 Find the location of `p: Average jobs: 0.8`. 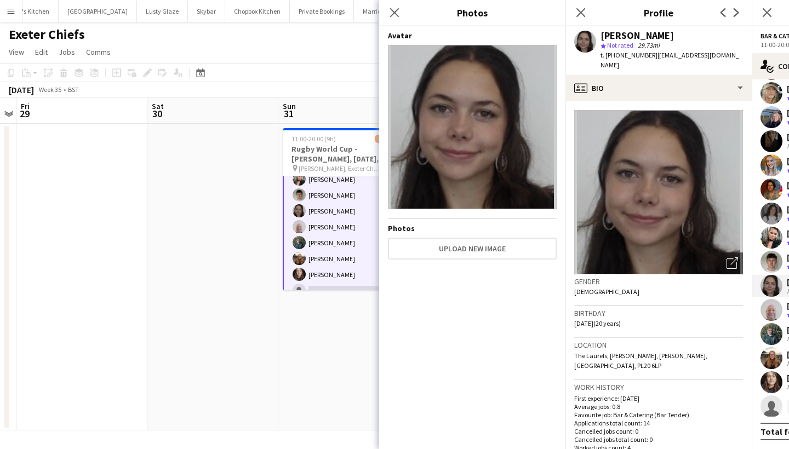

p: Average jobs: 0.8 is located at coordinates (659, 407).